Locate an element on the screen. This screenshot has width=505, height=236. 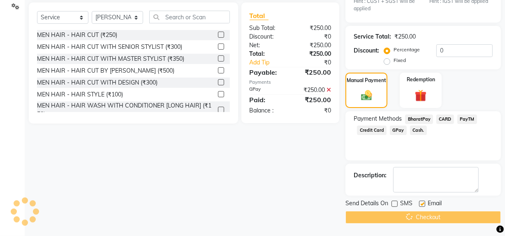
span: Credit Card is located at coordinates (372, 130).